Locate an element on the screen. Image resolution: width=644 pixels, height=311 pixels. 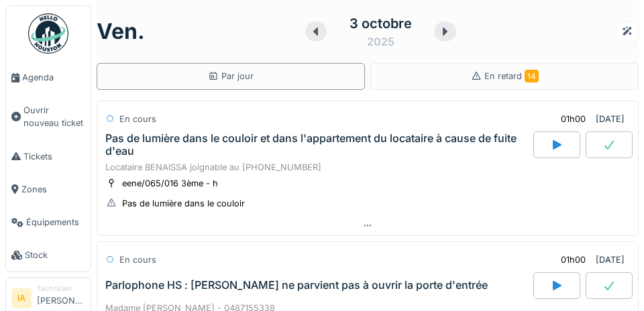
a: Tickets is located at coordinates (48, 156).